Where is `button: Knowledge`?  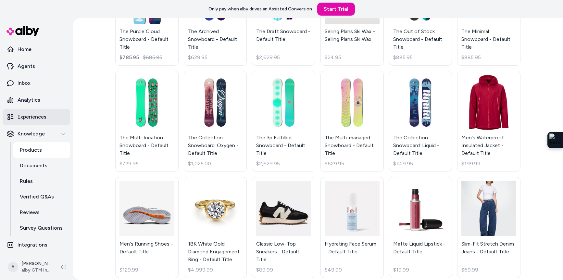
button: Knowledge is located at coordinates (36, 134).